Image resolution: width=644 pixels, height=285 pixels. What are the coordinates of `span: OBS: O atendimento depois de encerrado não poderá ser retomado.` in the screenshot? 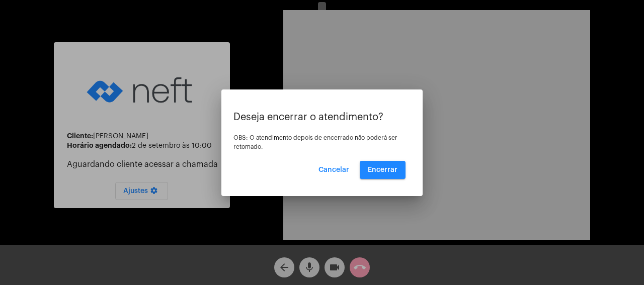 It's located at (315, 142).